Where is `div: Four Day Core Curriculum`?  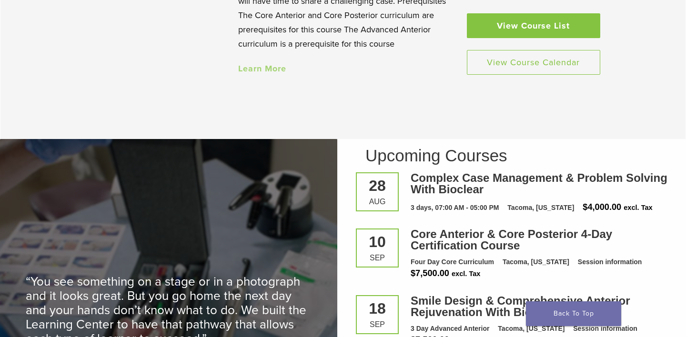
div: Four Day Core Curriculum is located at coordinates (452, 262).